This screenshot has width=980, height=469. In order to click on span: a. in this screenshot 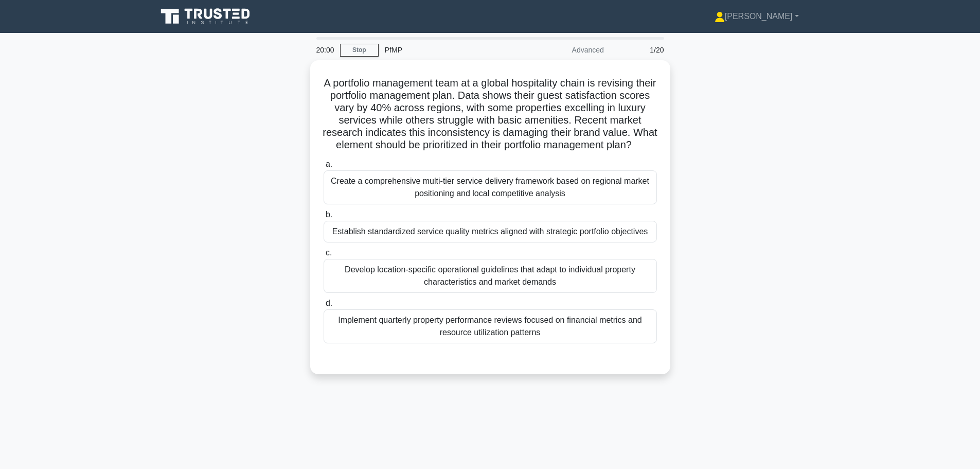, I will do `click(329, 164)`.